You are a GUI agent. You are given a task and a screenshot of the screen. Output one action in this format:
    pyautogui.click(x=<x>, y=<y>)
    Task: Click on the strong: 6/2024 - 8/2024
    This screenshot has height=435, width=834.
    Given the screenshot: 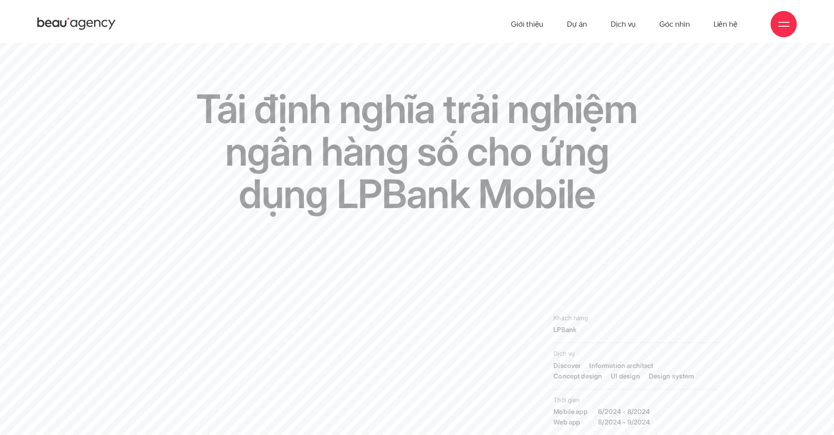 What is the action you would take?
    pyautogui.click(x=636, y=412)
    